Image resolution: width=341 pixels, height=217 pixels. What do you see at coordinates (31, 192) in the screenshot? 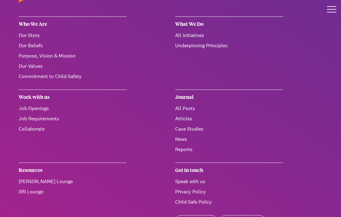
I see `a: SRI Lounge` at bounding box center [31, 192].